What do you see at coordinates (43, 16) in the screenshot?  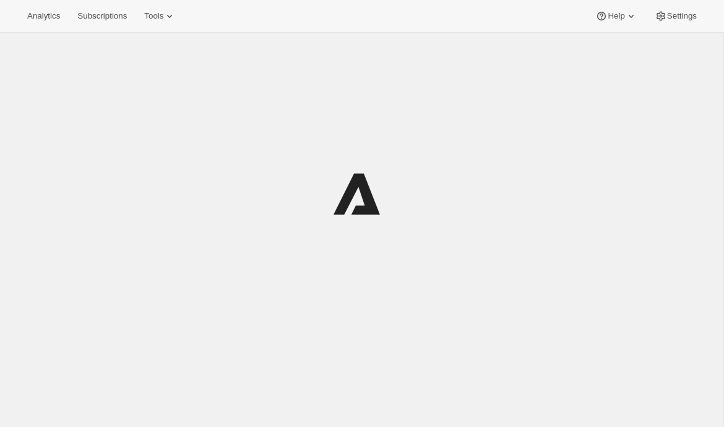 I see `span: Analytics` at bounding box center [43, 16].